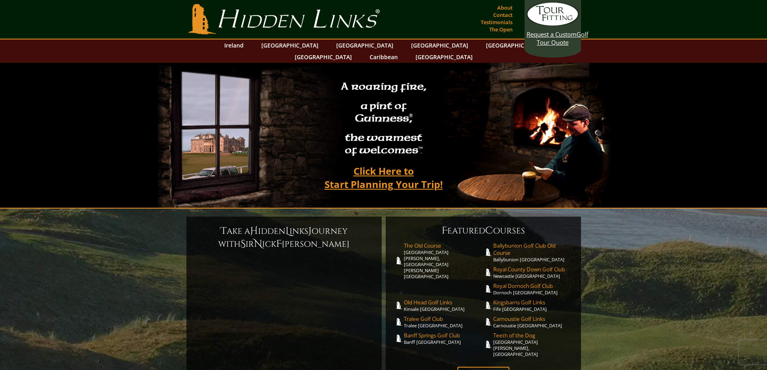  I want to click on a: Caribbean, so click(384, 57).